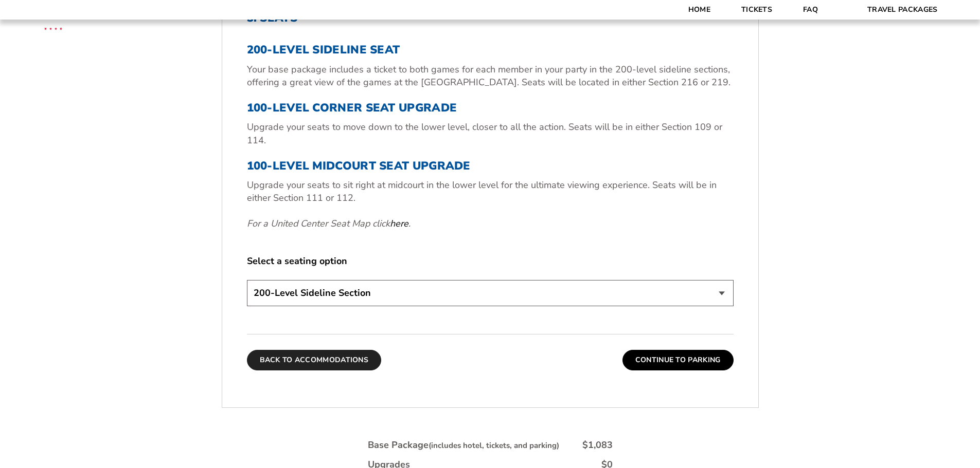  What do you see at coordinates (490, 261) in the screenshot?
I see `label: Select a seating option` at bounding box center [490, 261].